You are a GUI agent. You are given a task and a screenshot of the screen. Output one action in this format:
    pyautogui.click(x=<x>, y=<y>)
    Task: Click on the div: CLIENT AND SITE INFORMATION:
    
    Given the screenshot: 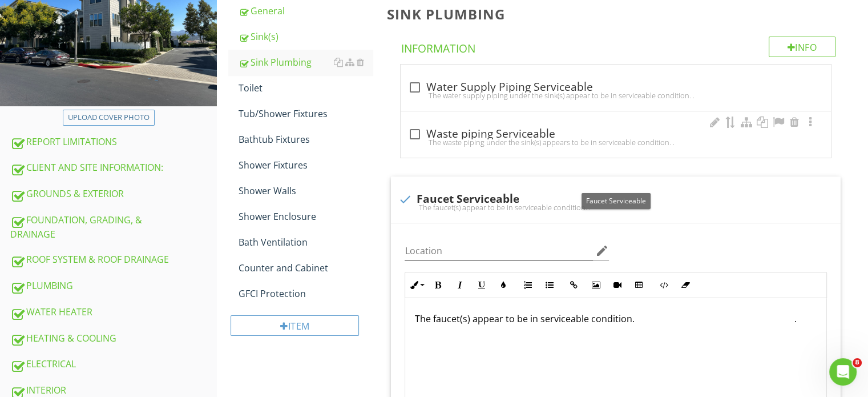 What is the action you would take?
    pyautogui.click(x=114, y=168)
    